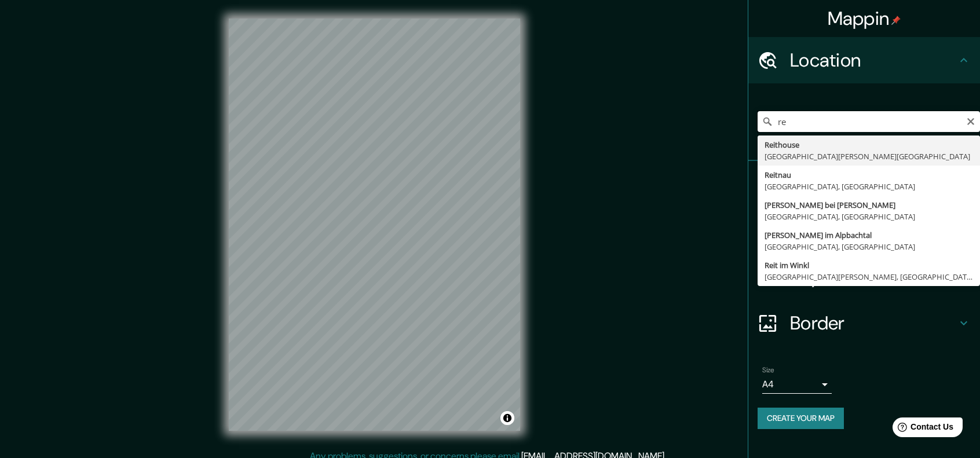 Image resolution: width=980 pixels, height=458 pixels. I want to click on div: Pins, so click(865, 184).